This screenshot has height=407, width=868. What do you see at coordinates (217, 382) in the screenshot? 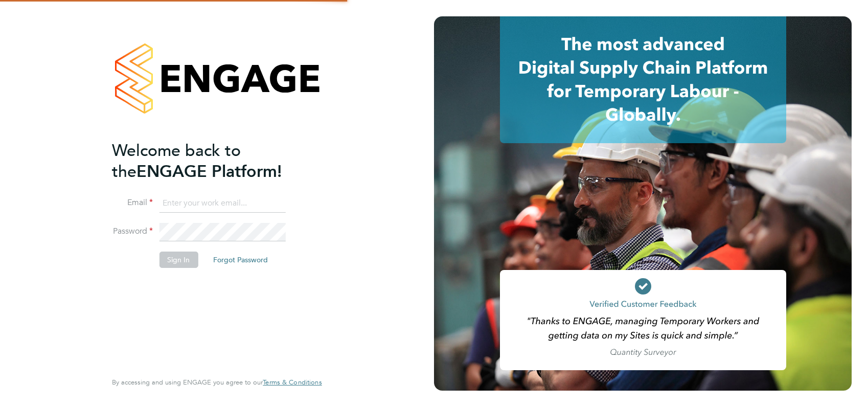
I see `span: By accessing and using ENGAGE you agree to our` at bounding box center [217, 382].